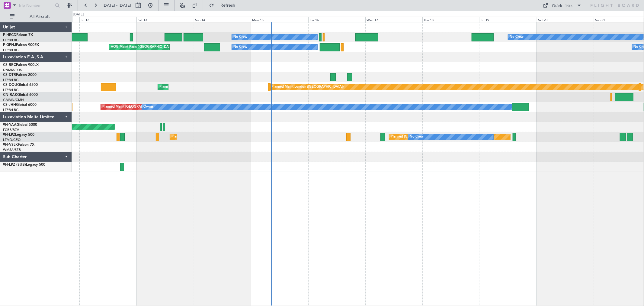 The width and height of the screenshot is (644, 306). I want to click on div: Fri 12, so click(108, 20).